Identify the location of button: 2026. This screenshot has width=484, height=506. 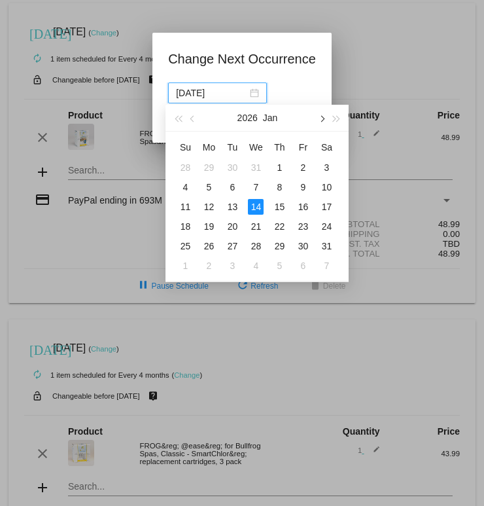
(247, 118).